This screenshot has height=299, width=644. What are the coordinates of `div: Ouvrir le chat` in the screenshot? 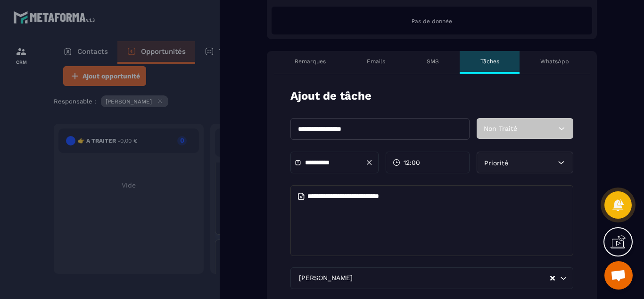 It's located at (619, 275).